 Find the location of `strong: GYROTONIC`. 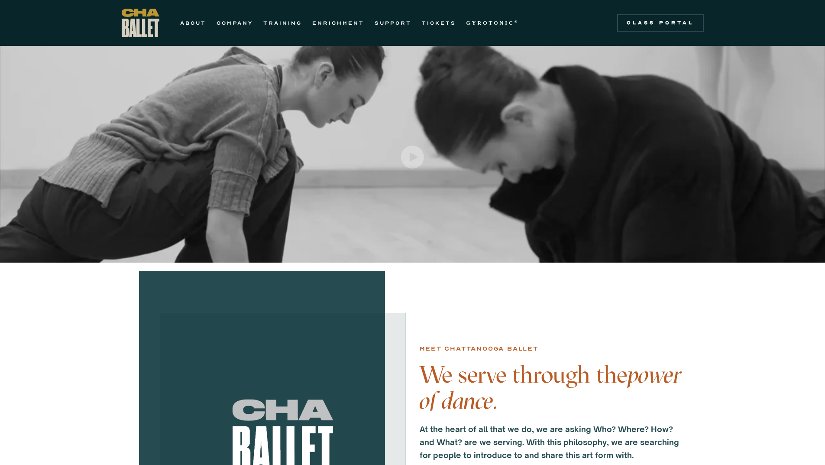

strong: GYROTONIC is located at coordinates (490, 23).